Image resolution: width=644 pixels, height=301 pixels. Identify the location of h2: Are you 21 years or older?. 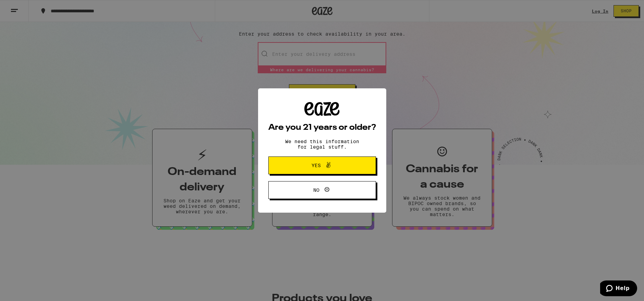
(322, 128).